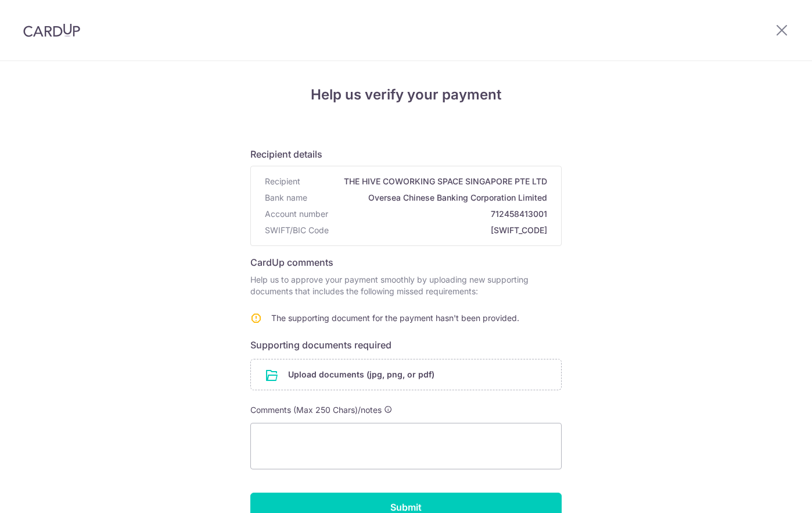 This screenshot has height=513, width=812. Describe the element at coordinates (317, 410) in the screenshot. I see `span: Comments (Max 250 Chars)/notes` at that location.